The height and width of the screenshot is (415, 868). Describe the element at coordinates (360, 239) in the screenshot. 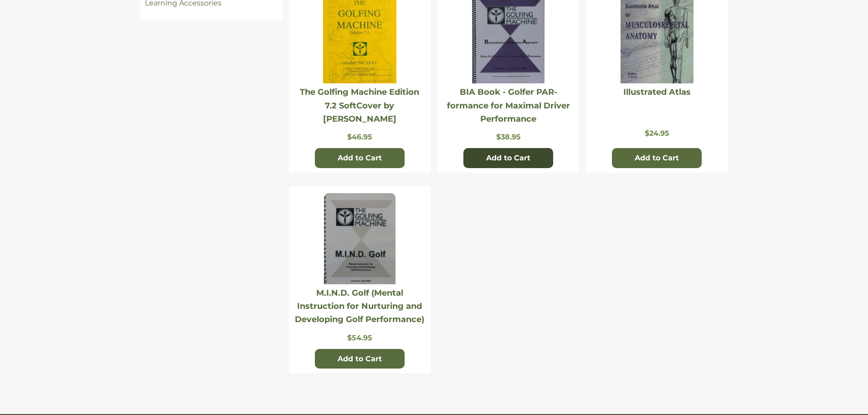

I see `img: Website-photo-MIND.jpg` at that location.